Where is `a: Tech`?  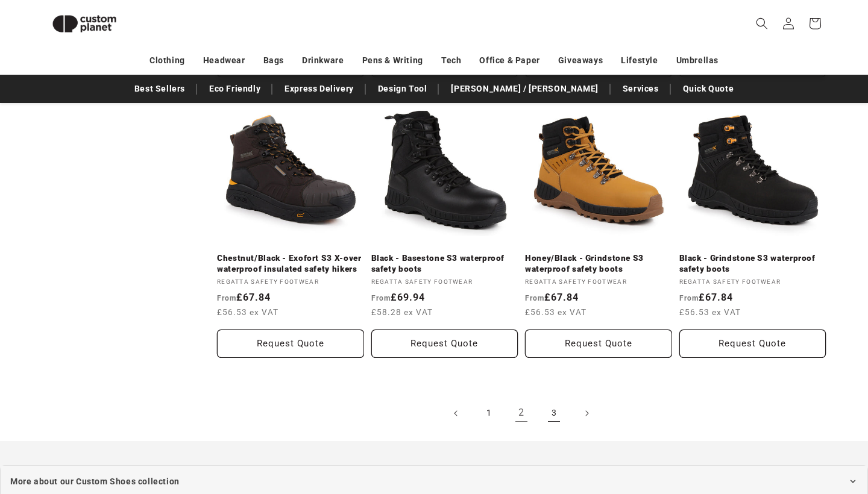
a: Tech is located at coordinates (451, 60).